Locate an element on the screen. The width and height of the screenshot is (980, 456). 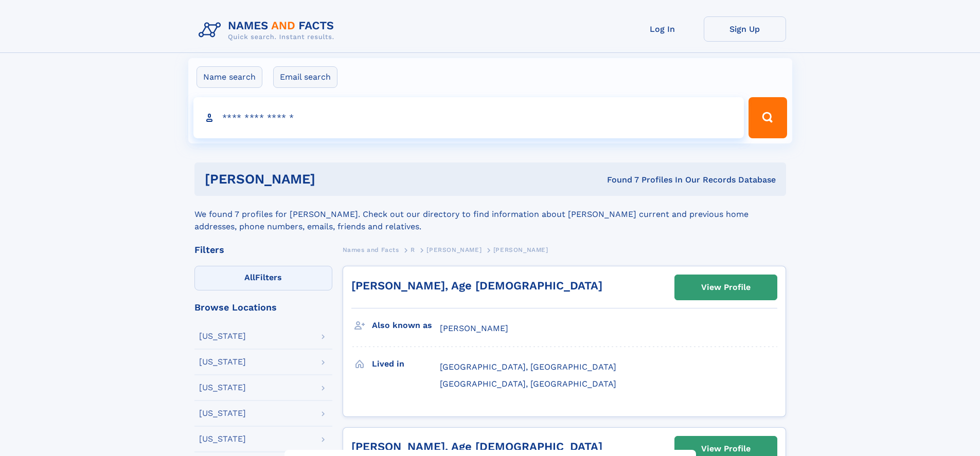
div: View Profile is located at coordinates (726, 287).